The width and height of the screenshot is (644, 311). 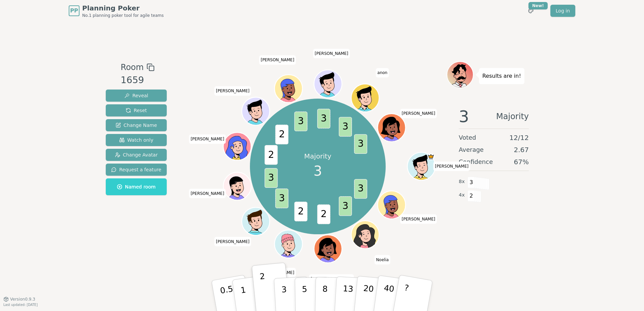 What do you see at coordinates (521, 150) in the screenshot?
I see `span: 2.67` at bounding box center [521, 150].